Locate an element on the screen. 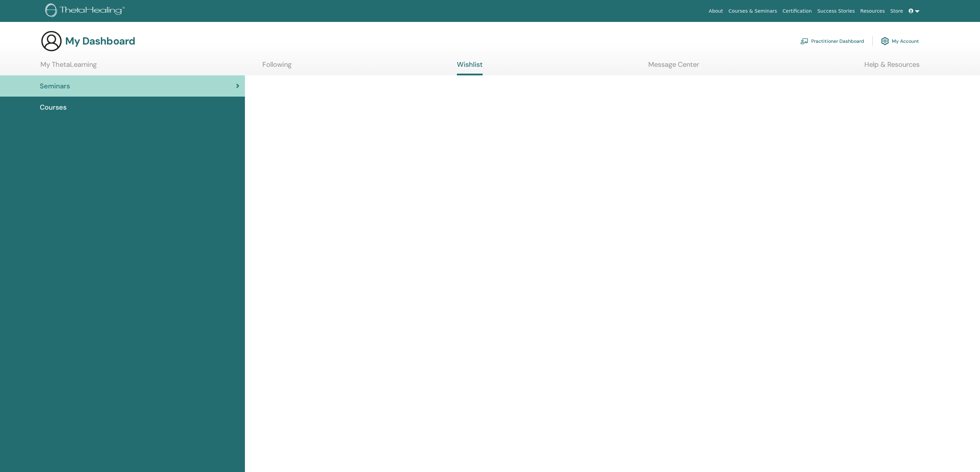  a: Resources is located at coordinates (872, 11).